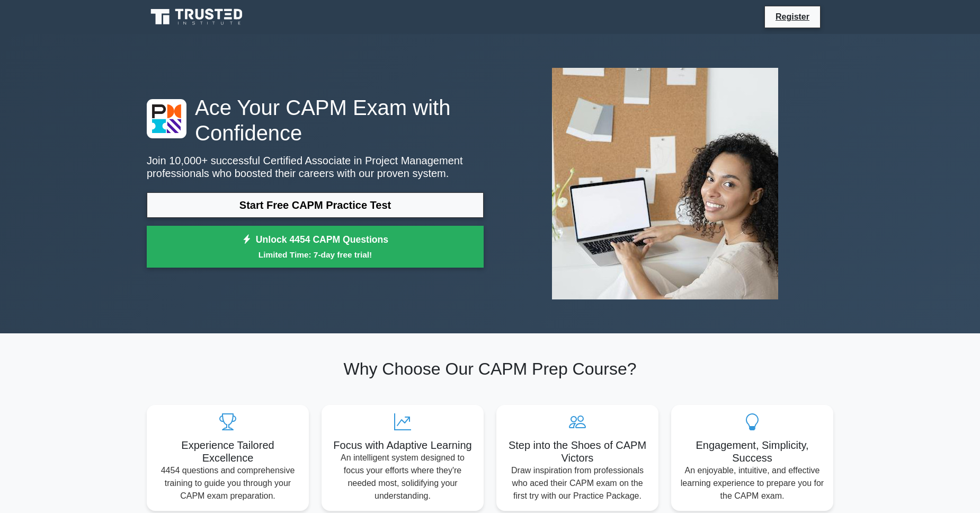  What do you see at coordinates (315, 205) in the screenshot?
I see `a: Start Free CAPM Practice Test` at bounding box center [315, 205].